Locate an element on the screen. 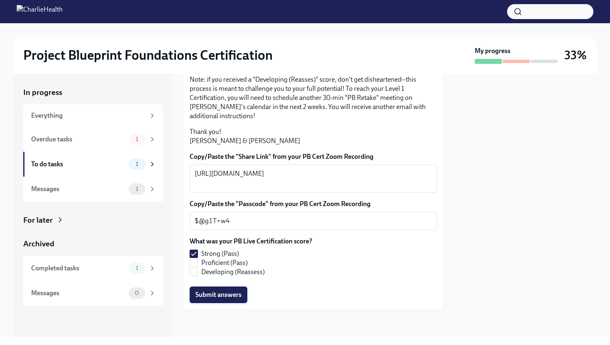  div: In progress is located at coordinates (93, 93).